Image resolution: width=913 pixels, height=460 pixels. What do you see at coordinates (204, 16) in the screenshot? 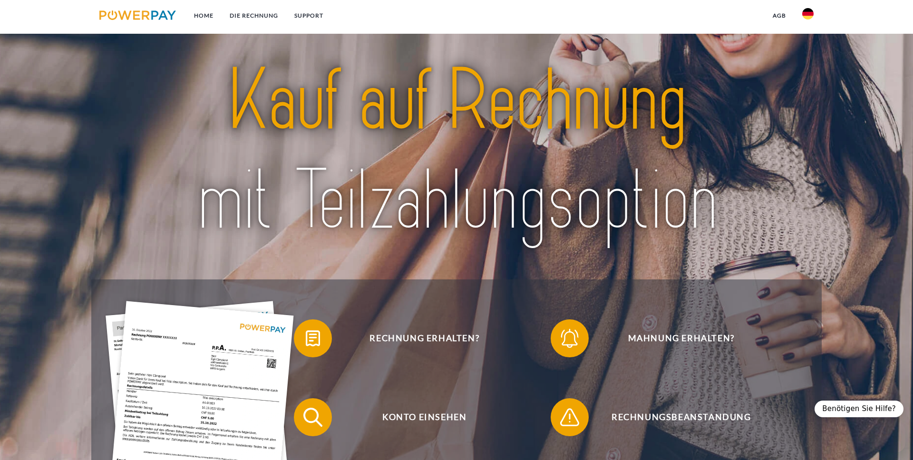
I see `a: Home` at bounding box center [204, 16].